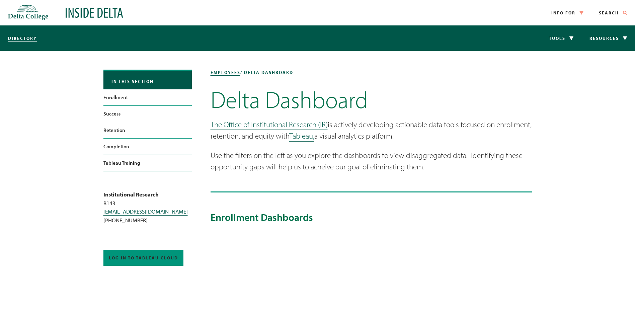 This screenshot has height=322, width=635. What do you see at coordinates (371, 130) in the screenshot?
I see `p: is actively developing actionable data tools focused on enrollment, retention, and equity with a ...` at bounding box center [371, 130].